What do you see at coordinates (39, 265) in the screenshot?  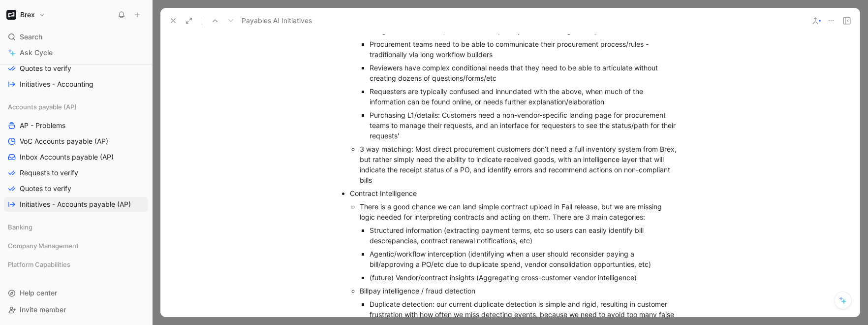 I see `span: Platform Capabilities` at bounding box center [39, 265].